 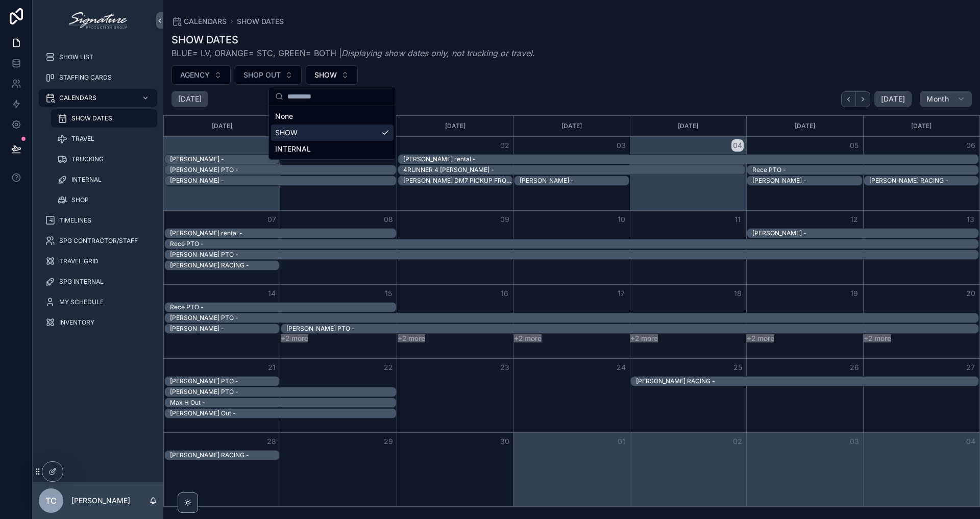 I want to click on span: CALENDARS, so click(x=78, y=98).